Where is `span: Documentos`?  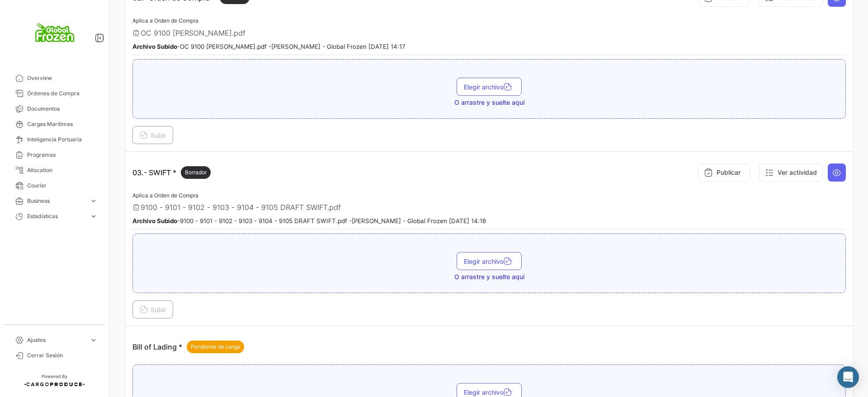 span: Documentos is located at coordinates (63, 109).